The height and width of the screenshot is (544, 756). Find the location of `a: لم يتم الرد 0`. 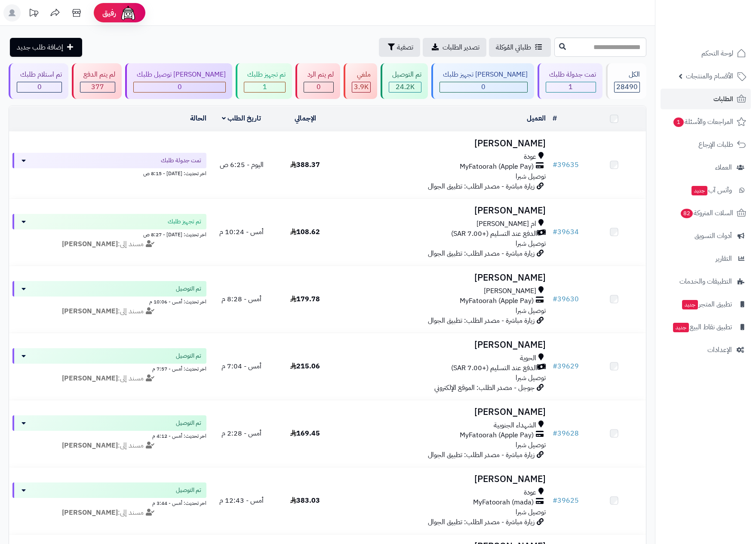

a: لم يتم الرد 0 is located at coordinates (317, 81).